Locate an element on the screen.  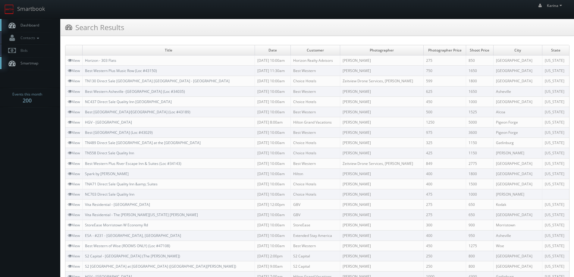
td: 450 is located at coordinates (445, 246).